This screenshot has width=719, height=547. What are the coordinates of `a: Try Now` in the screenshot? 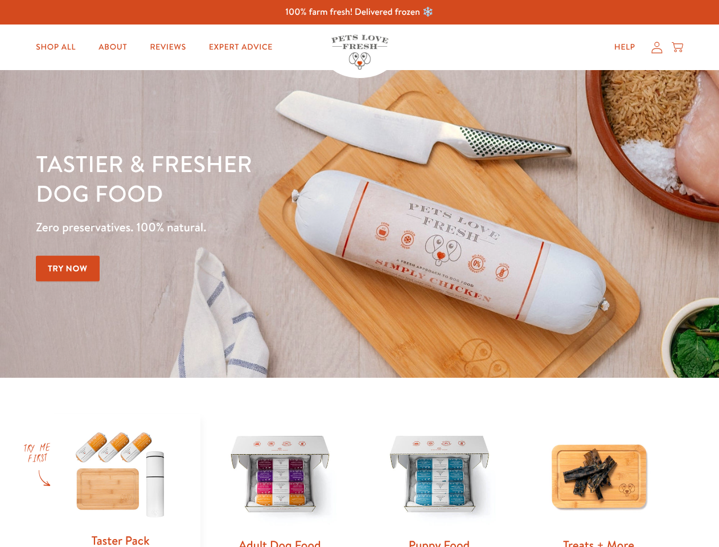 It's located at (68, 268).